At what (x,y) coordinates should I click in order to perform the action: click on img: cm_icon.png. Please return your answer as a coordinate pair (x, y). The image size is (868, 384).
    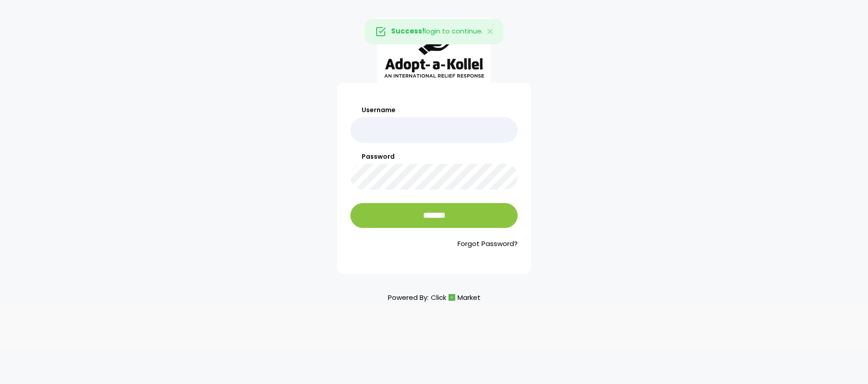
    Looking at the image, I should click on (452, 297).